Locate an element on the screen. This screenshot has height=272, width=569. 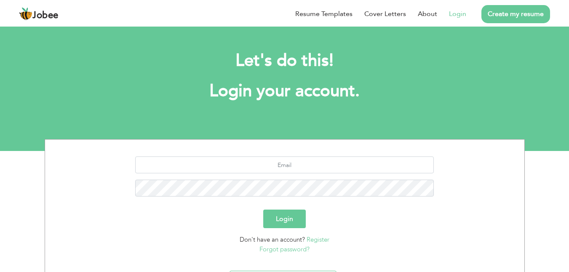
input: Email is located at coordinates (284, 165).